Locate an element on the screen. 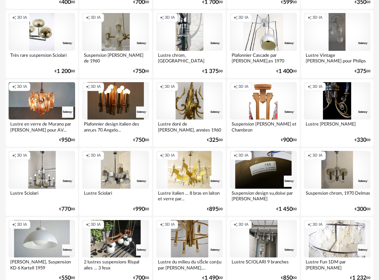  span: 1 200 is located at coordinates (64, 71).